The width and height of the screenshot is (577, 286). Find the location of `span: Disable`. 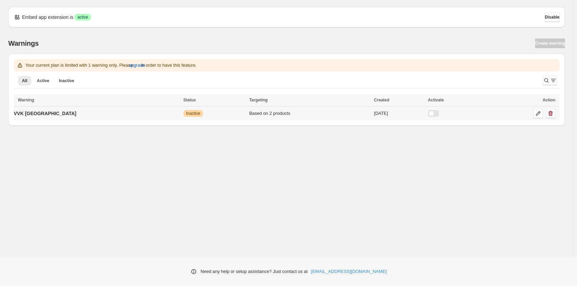

span: Disable is located at coordinates (552, 17).